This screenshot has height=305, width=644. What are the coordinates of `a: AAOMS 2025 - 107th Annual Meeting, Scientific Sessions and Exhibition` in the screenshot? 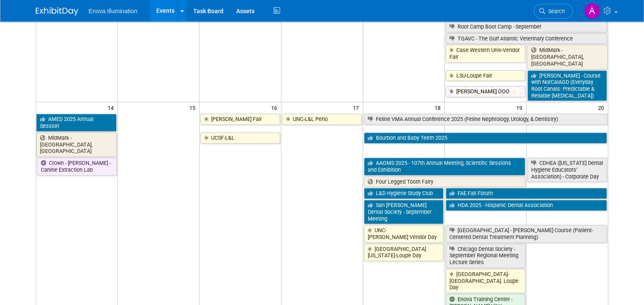 It's located at (445, 166).